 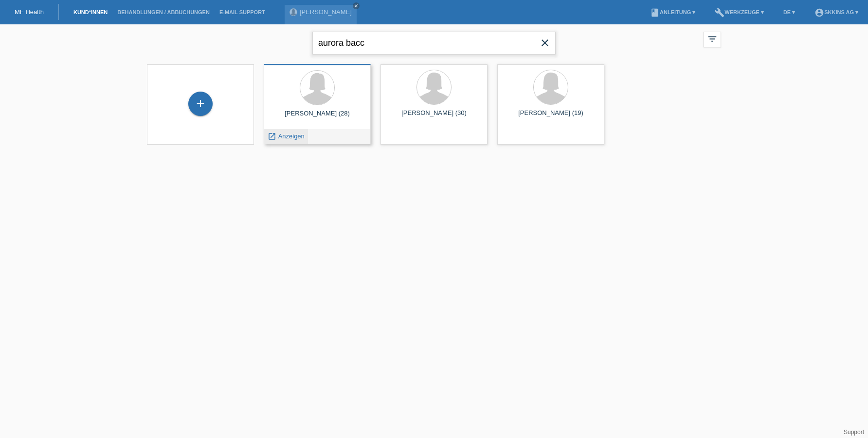 What do you see at coordinates (434, 43) in the screenshot?
I see `input: Suche...` at bounding box center [434, 43].